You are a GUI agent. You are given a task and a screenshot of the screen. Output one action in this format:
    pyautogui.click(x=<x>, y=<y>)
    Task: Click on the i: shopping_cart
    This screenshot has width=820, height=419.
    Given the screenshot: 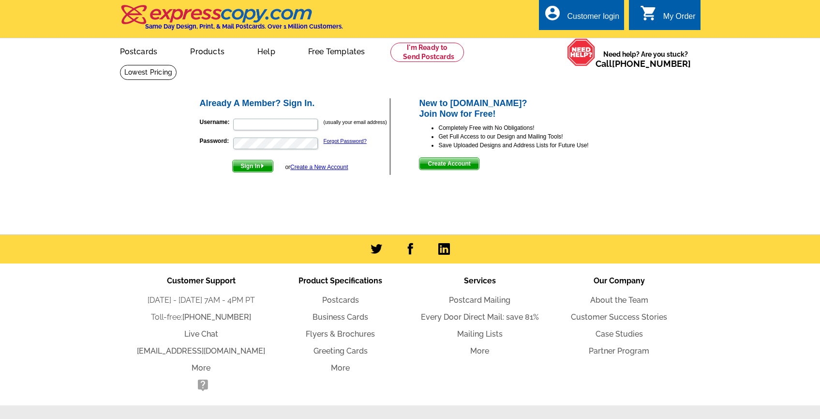 What is the action you would take?
    pyautogui.click(x=649, y=13)
    